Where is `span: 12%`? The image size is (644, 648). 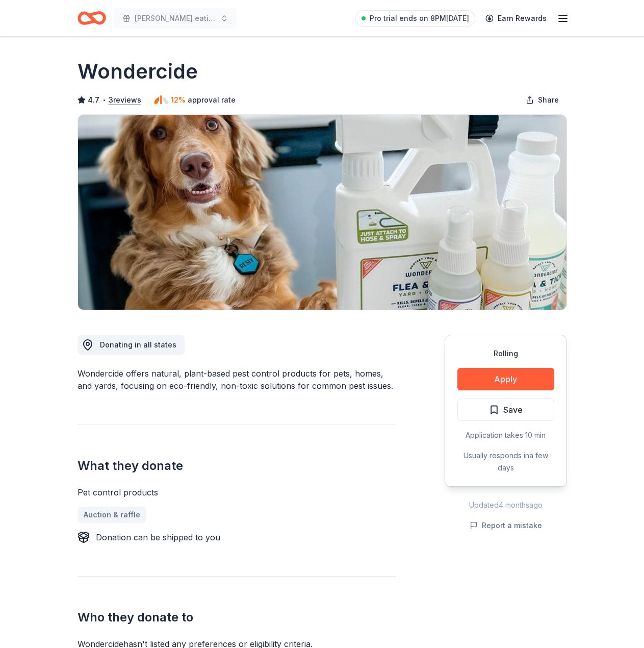 span: 12% is located at coordinates (178, 100).